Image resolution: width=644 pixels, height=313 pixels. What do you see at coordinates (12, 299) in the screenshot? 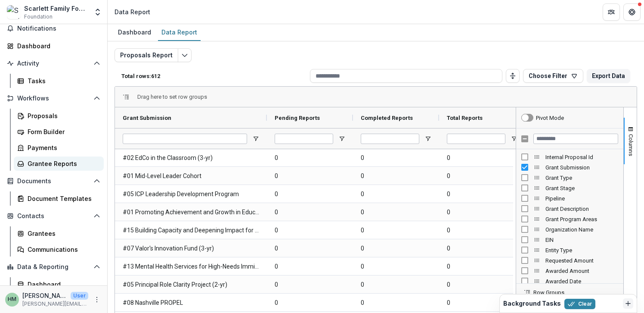
I see `div: Haley Miller` at bounding box center [12, 299].